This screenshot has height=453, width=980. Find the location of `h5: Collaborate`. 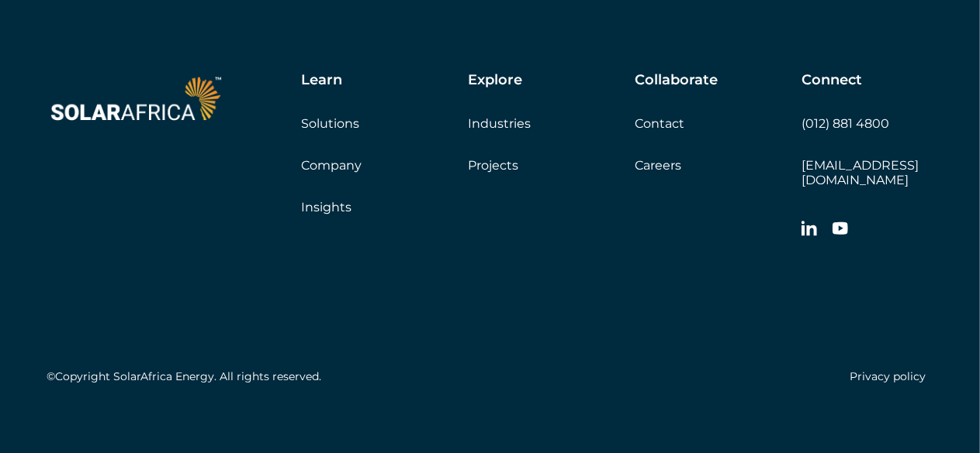

h5: Collaborate is located at coordinates (676, 81).